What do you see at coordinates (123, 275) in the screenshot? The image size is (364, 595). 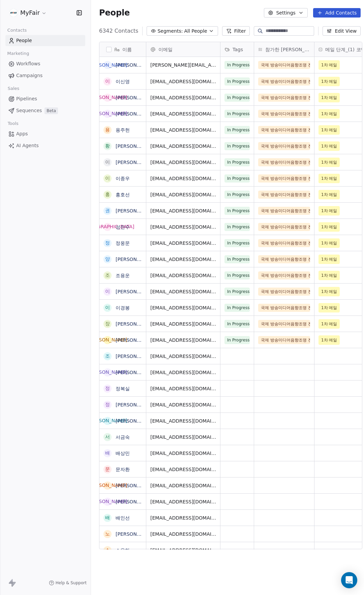 I see `a: 조용운` at bounding box center [123, 275].